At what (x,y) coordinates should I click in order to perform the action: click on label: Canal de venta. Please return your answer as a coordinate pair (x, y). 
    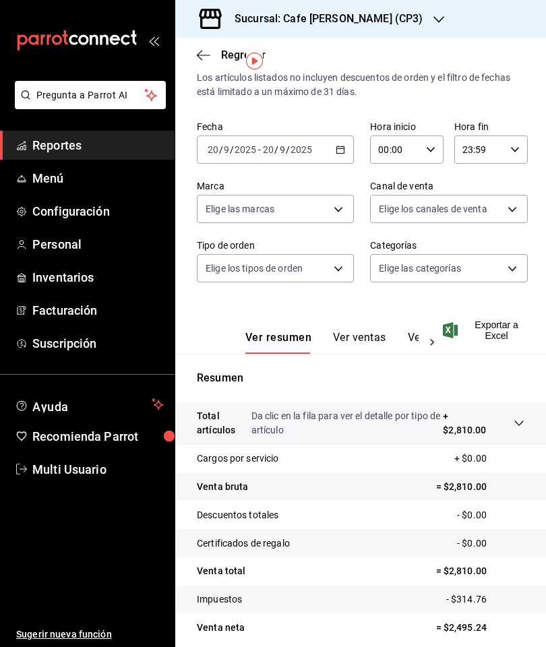
    Looking at the image, I should click on (448, 186).